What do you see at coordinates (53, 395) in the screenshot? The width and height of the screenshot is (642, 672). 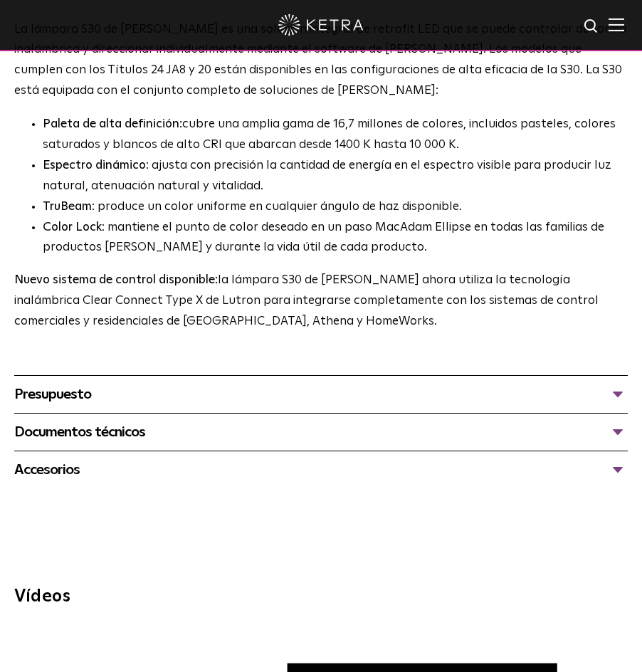 I see `font: Presupuesto` at bounding box center [53, 395].